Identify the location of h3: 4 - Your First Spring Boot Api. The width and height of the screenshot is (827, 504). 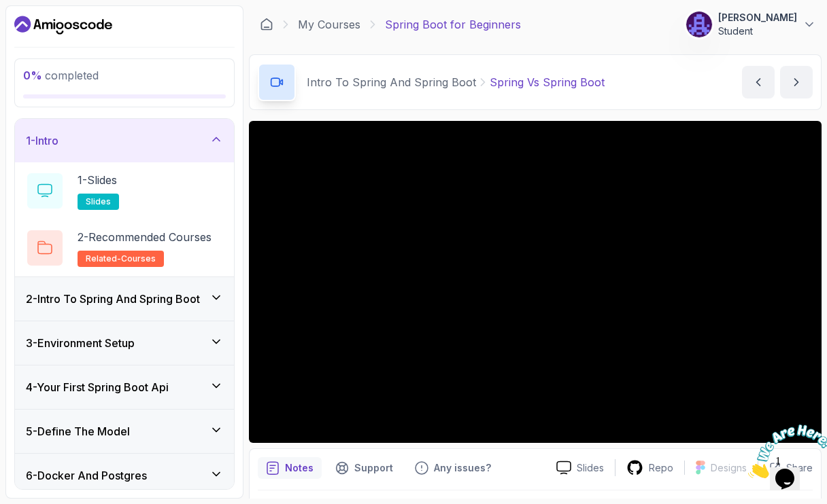
(97, 387).